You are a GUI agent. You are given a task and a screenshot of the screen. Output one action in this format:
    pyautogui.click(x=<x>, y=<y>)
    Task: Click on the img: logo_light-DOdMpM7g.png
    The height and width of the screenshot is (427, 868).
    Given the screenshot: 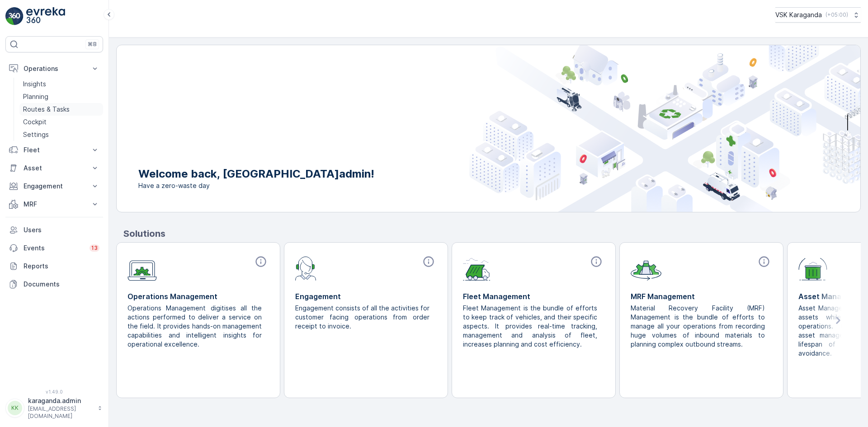 What is the action you would take?
    pyautogui.click(x=45, y=16)
    